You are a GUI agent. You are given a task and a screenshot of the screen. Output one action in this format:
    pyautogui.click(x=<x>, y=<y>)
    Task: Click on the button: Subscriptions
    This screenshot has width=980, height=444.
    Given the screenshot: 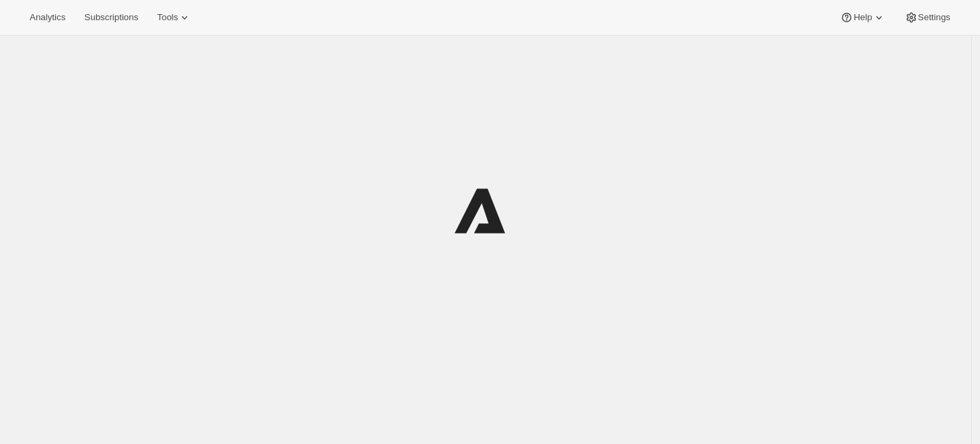 What is the action you would take?
    pyautogui.click(x=111, y=17)
    